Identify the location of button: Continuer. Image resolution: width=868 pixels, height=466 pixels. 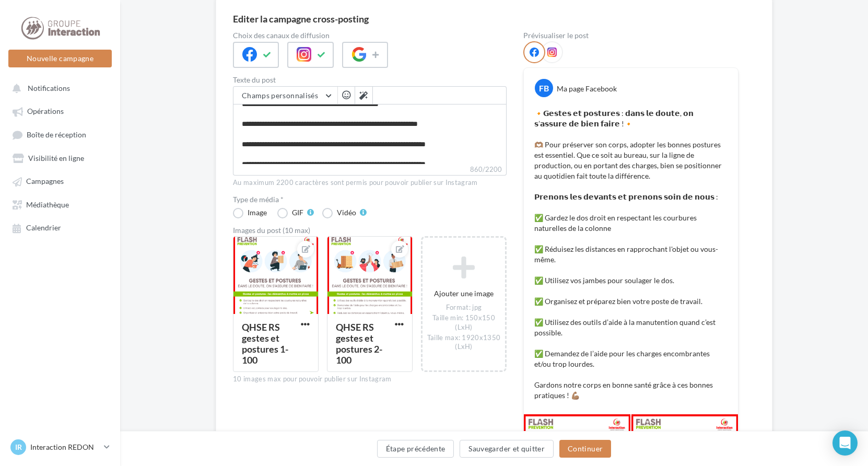
(585, 449).